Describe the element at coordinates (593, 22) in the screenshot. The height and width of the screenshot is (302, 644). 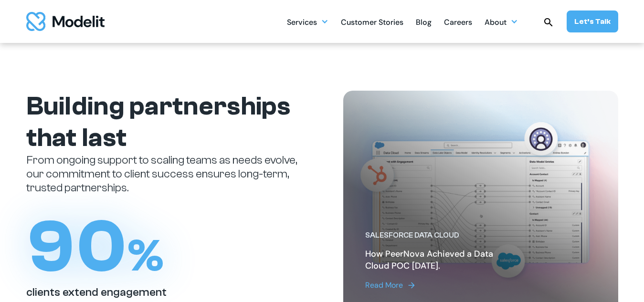
I see `a: Let’s Talk` at that location.